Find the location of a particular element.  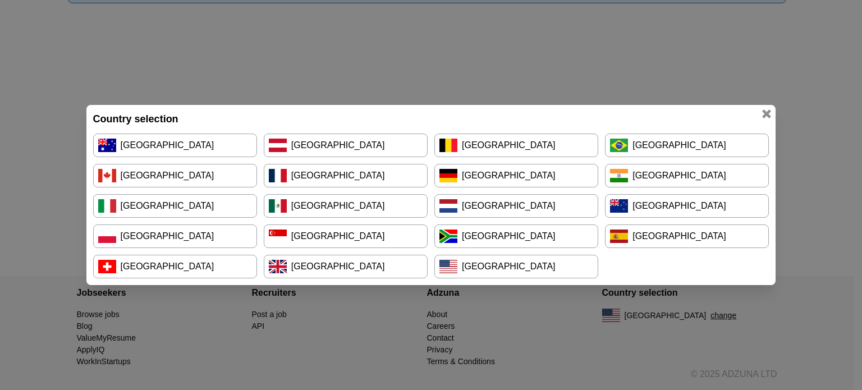

h4: Country selection is located at coordinates (431, 119).